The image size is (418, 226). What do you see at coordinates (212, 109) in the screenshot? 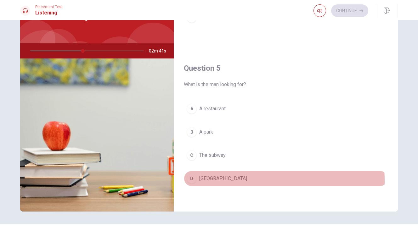
I see `span: A restaurant` at bounding box center [212, 109].